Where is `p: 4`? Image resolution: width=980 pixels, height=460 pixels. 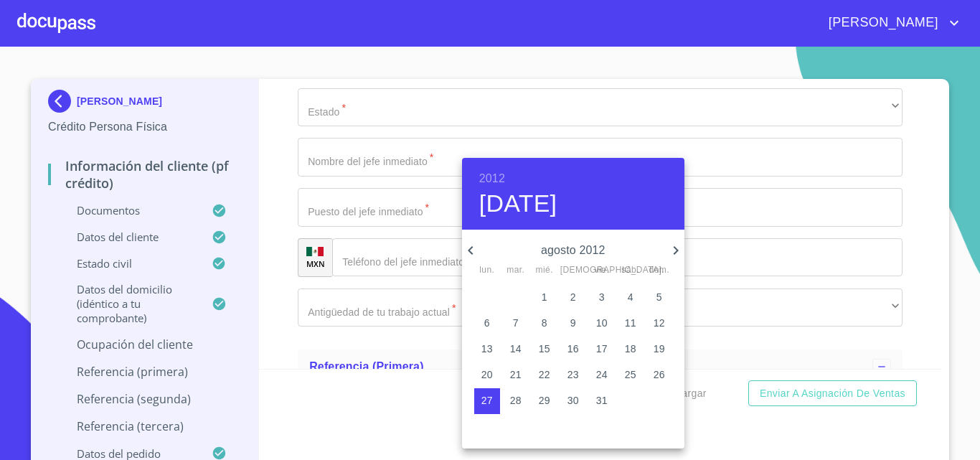 p: 4 is located at coordinates (630, 297).